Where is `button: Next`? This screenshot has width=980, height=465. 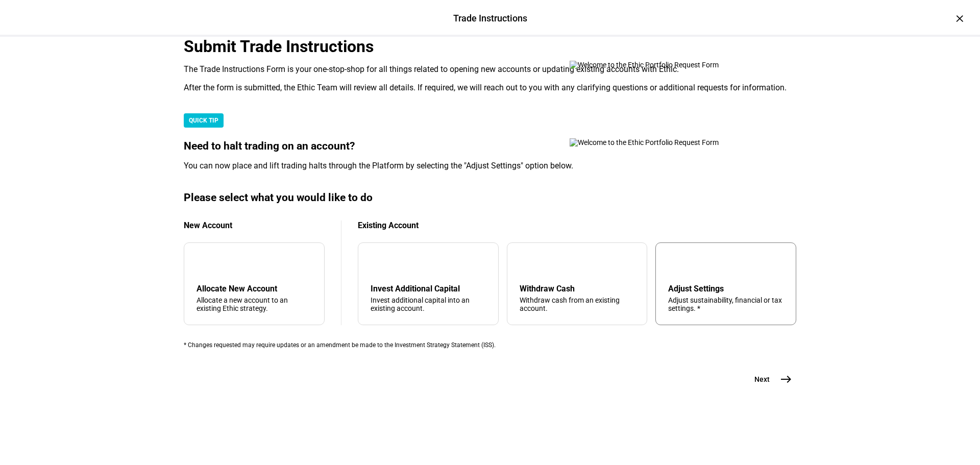 button: Next is located at coordinates (769, 379).